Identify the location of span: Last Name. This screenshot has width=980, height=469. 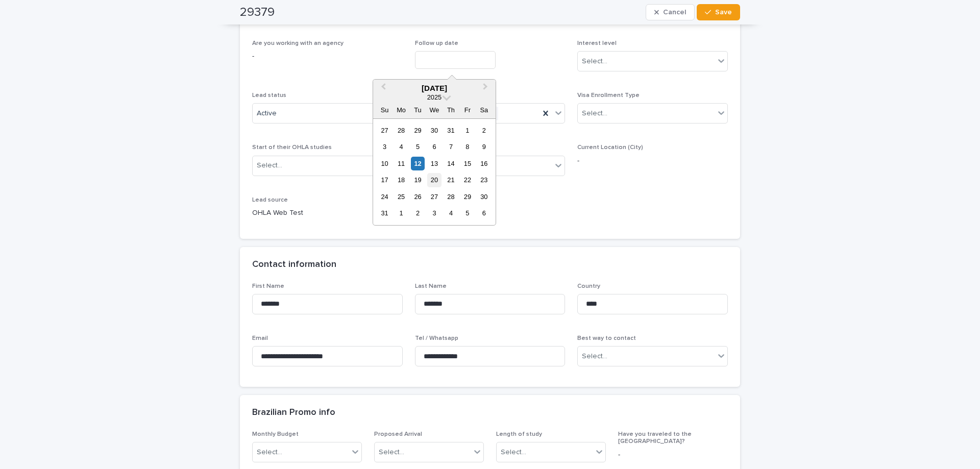
(431, 286).